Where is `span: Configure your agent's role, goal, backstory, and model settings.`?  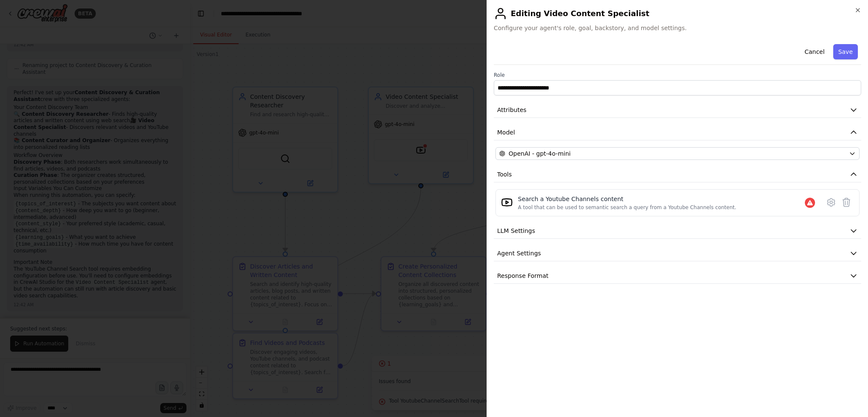 span: Configure your agent's role, goal, backstory, and model settings. is located at coordinates (678, 28).